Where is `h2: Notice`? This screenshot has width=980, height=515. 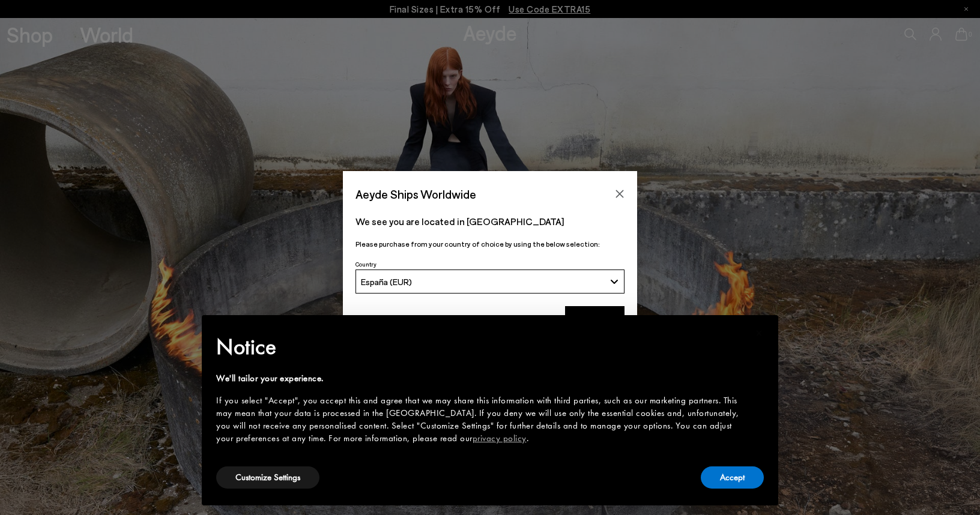
h2: Notice is located at coordinates (480, 347).